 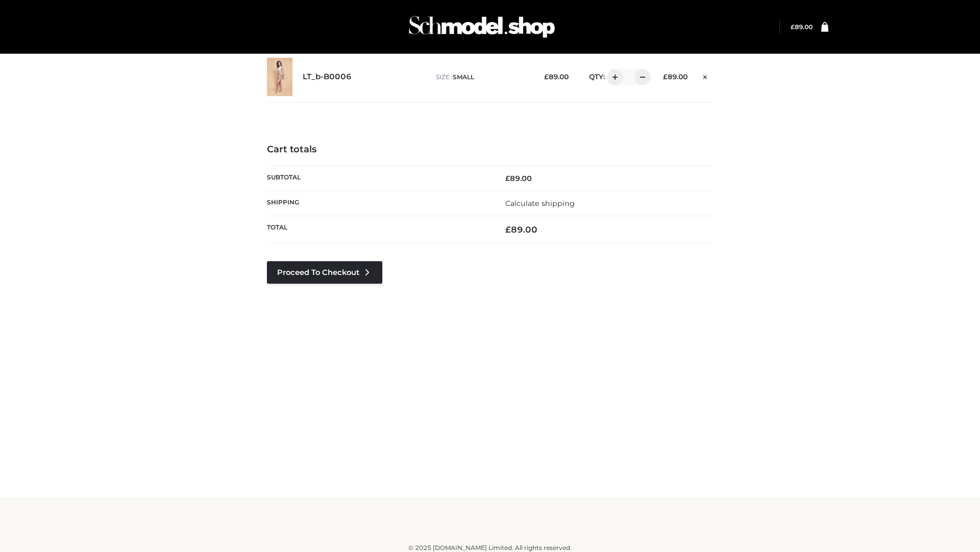 What do you see at coordinates (280, 77) in the screenshot?
I see `img: LT_b-B0006 - SMALL` at bounding box center [280, 77].